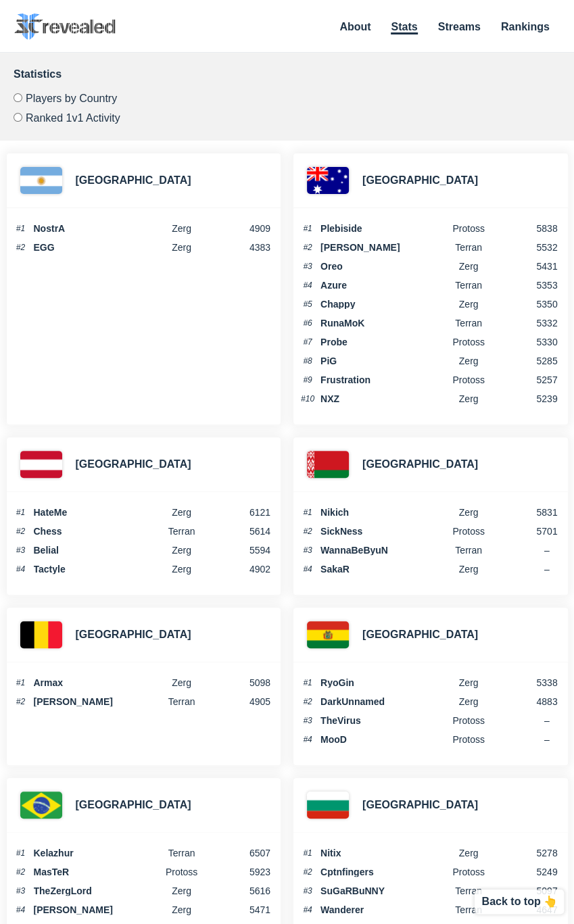 This screenshot has width=574, height=924. Describe the element at coordinates (469, 248) in the screenshot. I see `span: terran` at that location.